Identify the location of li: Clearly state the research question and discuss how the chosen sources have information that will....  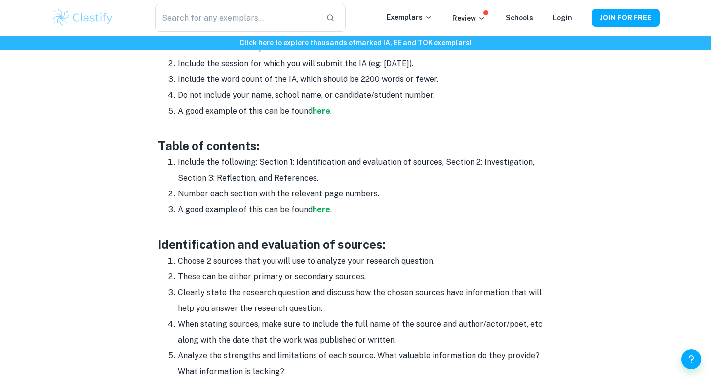
(365, 301).